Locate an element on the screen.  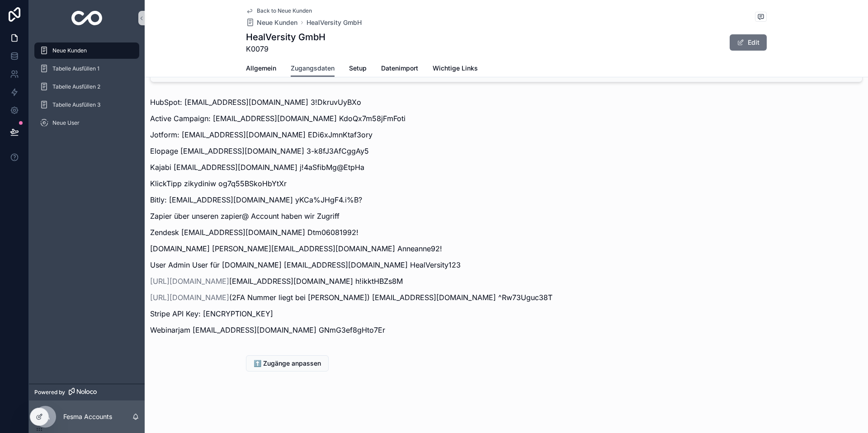
span: K0079 is located at coordinates (285, 49).